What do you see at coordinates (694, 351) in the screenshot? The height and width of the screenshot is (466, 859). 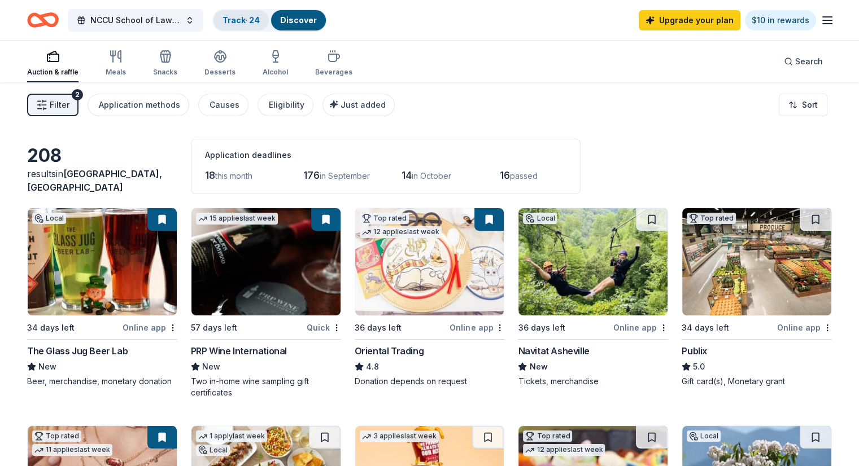 I see `div: Publix` at bounding box center [694, 351].